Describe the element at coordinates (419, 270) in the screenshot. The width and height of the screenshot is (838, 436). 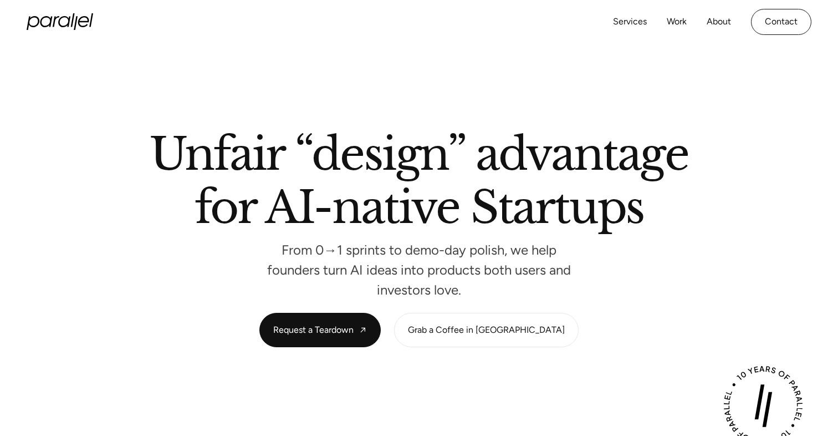
I see `p: From 0→1 sprints to demo-day polish, we help founders turn AI ideas into products both users and ...` at that location.